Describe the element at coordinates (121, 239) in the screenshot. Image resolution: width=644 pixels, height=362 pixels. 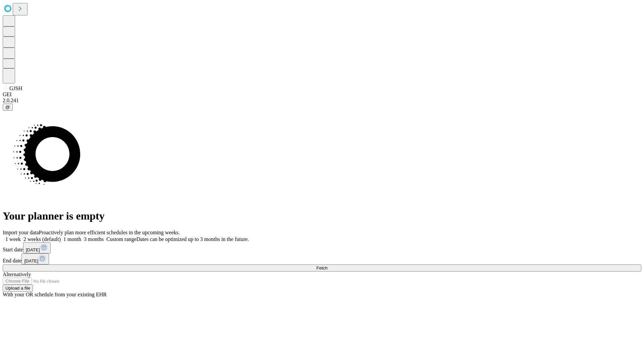
I see `span: Custom range` at that location.